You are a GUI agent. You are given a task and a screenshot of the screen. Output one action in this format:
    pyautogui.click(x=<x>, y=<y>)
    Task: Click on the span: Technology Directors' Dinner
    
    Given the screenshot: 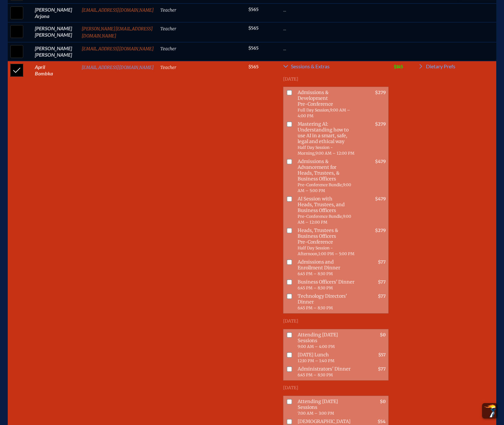 What is the action you would take?
    pyautogui.click(x=328, y=302)
    